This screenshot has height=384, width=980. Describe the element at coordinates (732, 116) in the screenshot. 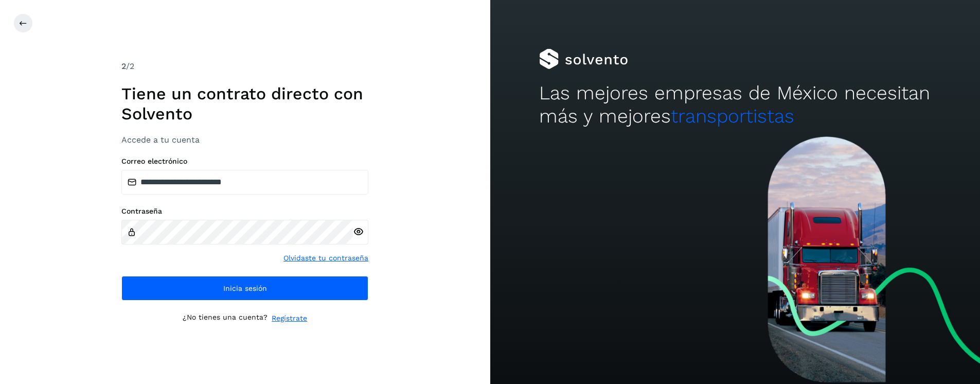

I see `span: transportistas` at that location.